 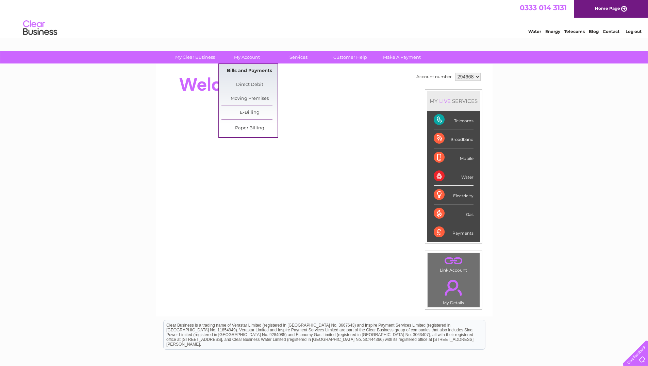 What do you see at coordinates (453, 139) in the screenshot?
I see `div: Broadband` at bounding box center [453, 139].